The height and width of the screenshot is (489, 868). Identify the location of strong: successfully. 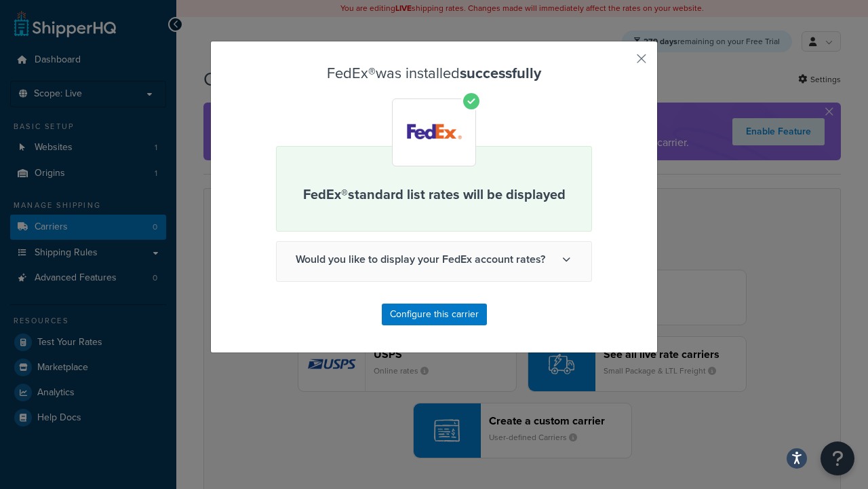
(500, 73).